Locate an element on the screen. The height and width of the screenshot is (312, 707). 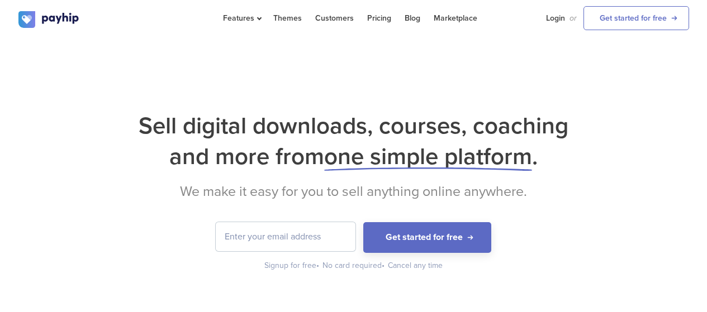
div: No card required is located at coordinates (354, 266).